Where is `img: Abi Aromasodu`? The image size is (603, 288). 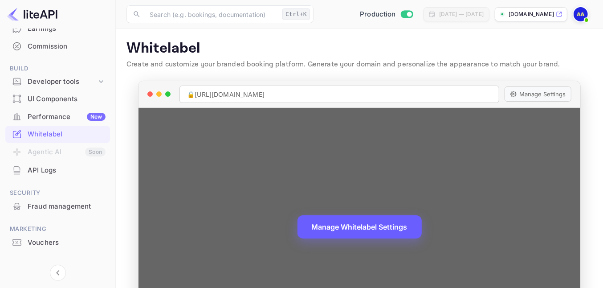 img: Abi Aromasodu is located at coordinates (581, 14).